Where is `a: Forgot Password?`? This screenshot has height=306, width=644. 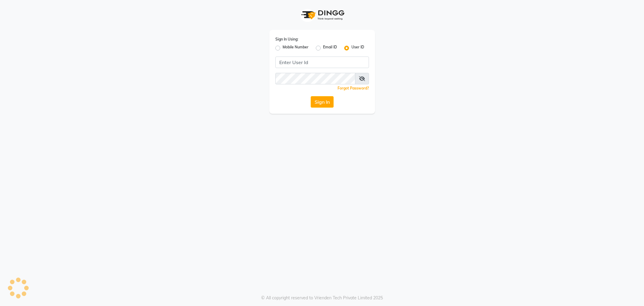 a: Forgot Password? is located at coordinates (353, 88).